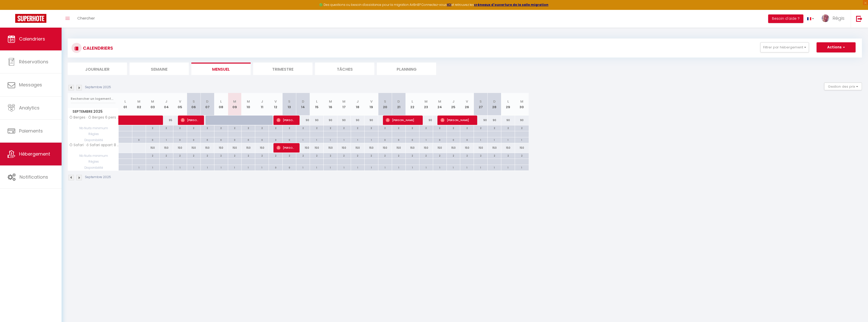 This screenshot has width=868, height=322. What do you see at coordinates (317, 104) in the screenshot?
I see `th: 15` at bounding box center [317, 104].